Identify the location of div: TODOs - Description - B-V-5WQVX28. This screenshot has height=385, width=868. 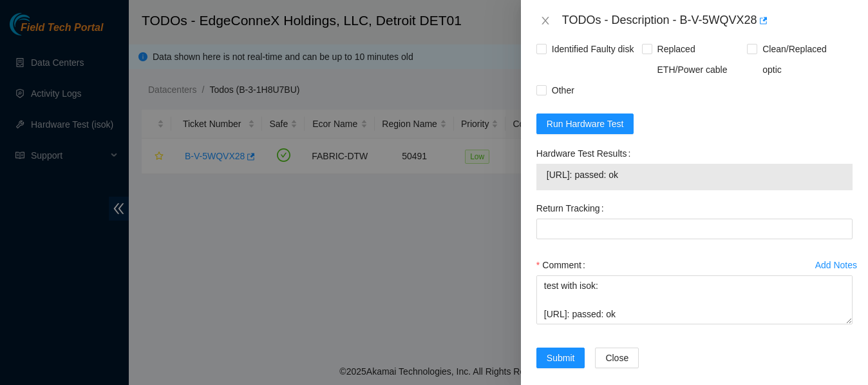
(707, 21).